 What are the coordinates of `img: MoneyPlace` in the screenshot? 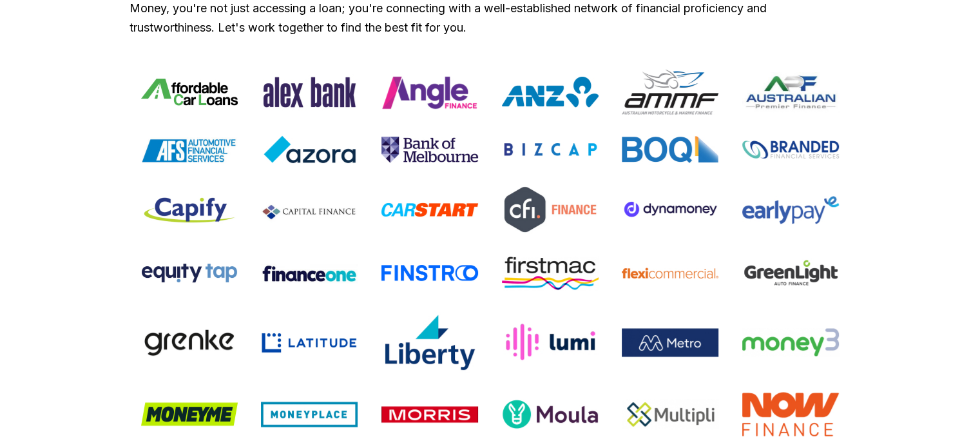 It's located at (310, 415).